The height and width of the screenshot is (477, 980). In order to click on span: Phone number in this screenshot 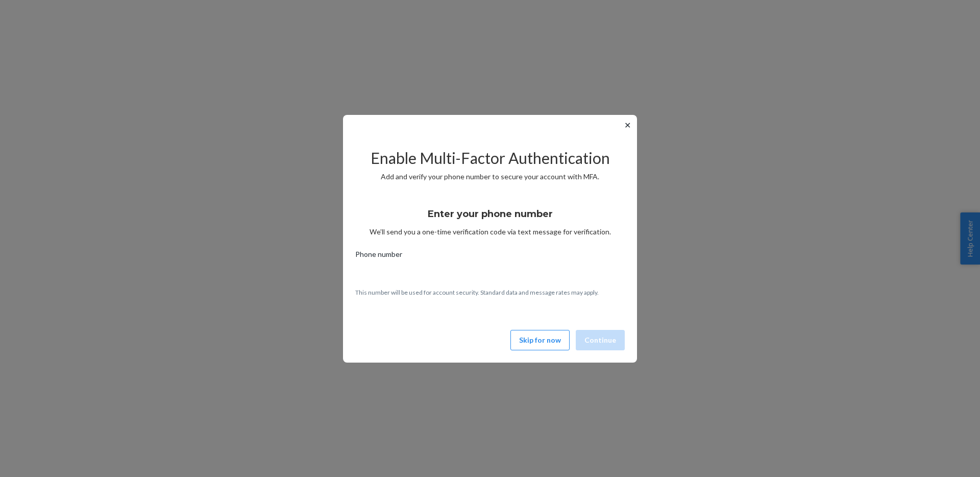, I will do `click(378, 256)`.